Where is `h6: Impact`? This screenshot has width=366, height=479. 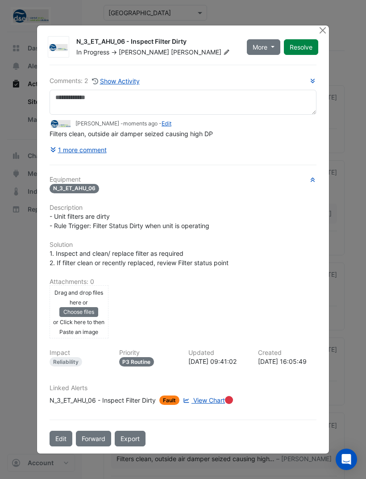 h6: Impact is located at coordinates (79, 352).